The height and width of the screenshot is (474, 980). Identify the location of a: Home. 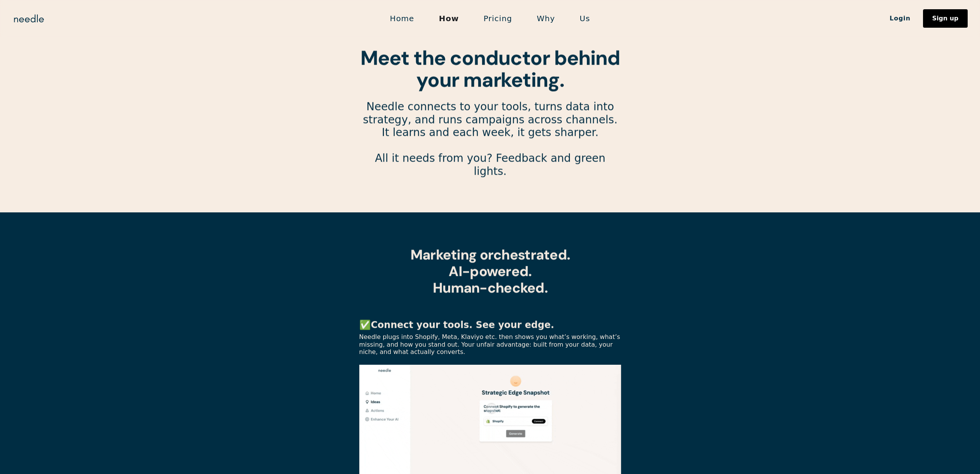
(402, 18).